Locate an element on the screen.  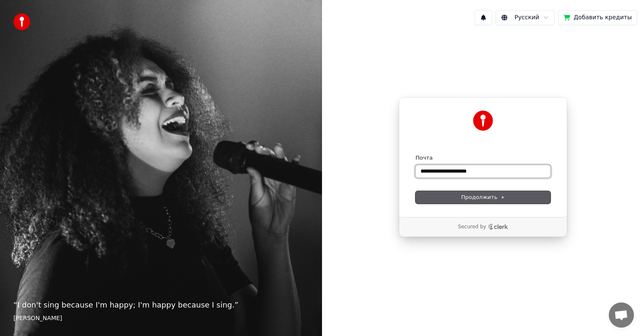
p: Secured by is located at coordinates (472, 227).